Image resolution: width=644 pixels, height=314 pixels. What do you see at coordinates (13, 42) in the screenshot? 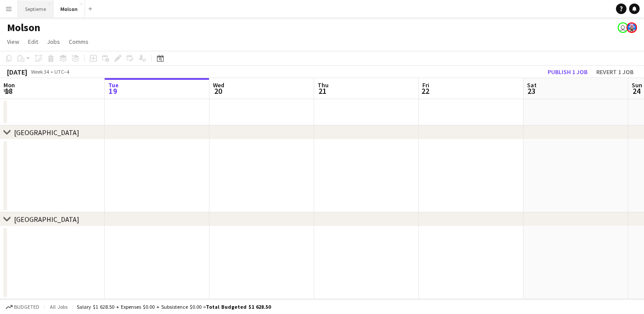
I see `a: View` at bounding box center [13, 42].